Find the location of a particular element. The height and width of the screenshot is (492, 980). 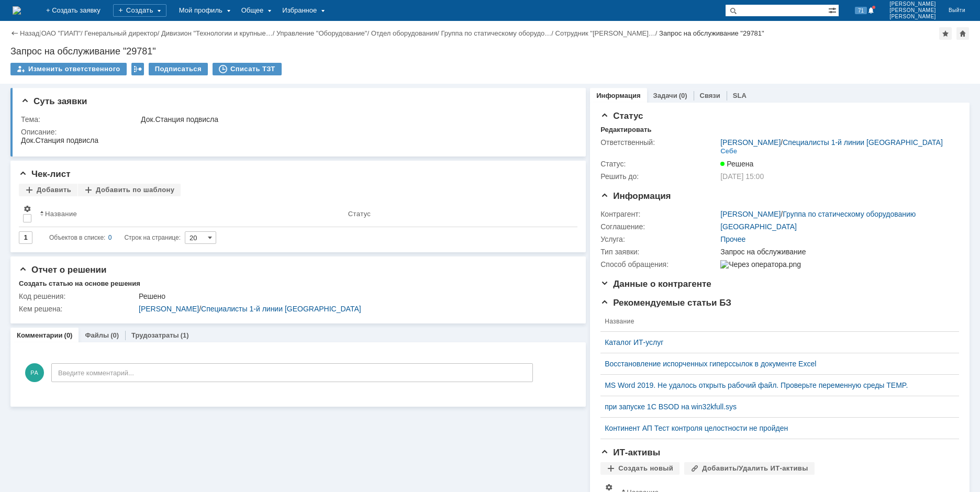

a: Связи is located at coordinates (709, 95).